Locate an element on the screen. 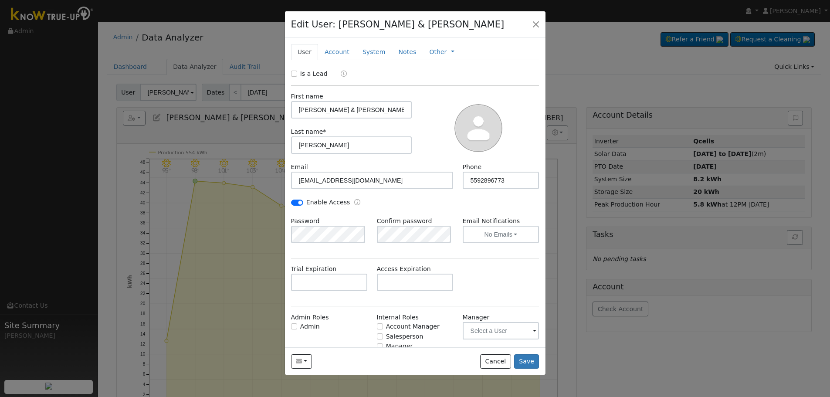 The width and height of the screenshot is (830, 397). a: User is located at coordinates (305, 52).